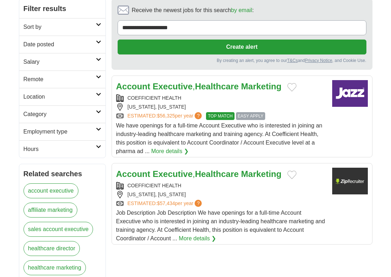 Image resolution: width=391 pixels, height=277 pixels. Describe the element at coordinates (220, 116) in the screenshot. I see `span: TOP MATCH` at that location.